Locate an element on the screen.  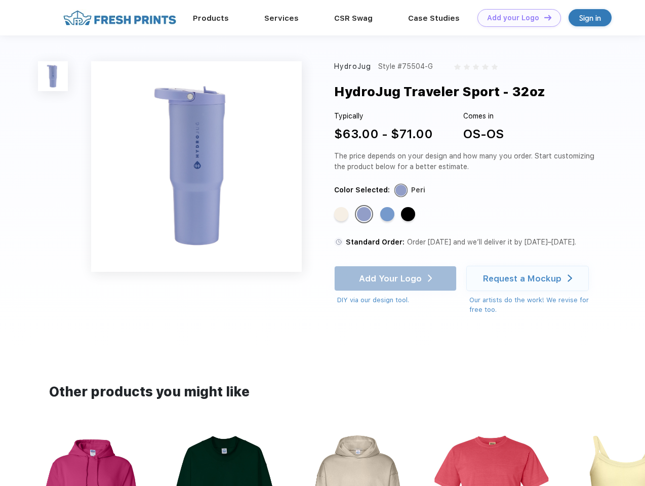
img: standard order is located at coordinates (339, 242).